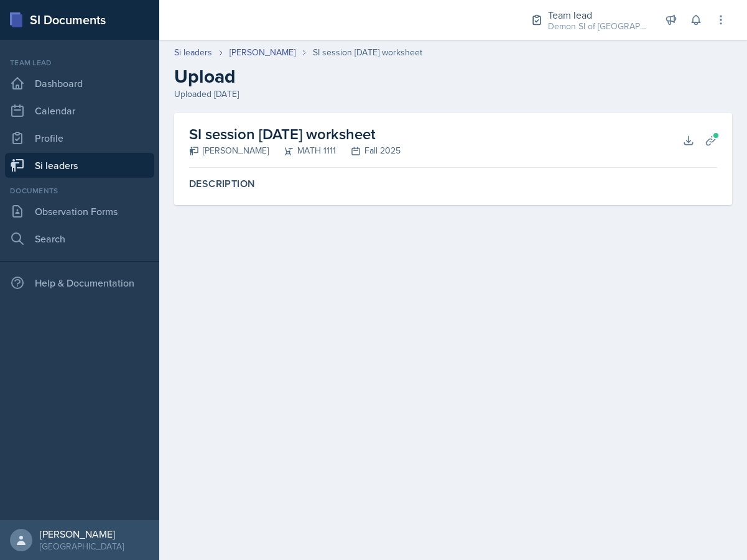 This screenshot has height=560, width=747. What do you see at coordinates (79, 83) in the screenshot?
I see `a: Dashboard` at bounding box center [79, 83].